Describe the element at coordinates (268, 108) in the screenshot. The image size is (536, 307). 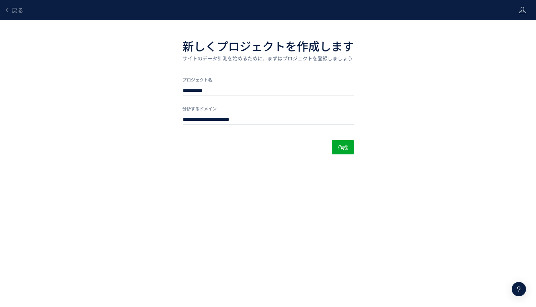
I see `label: 分析するドメイン` at that location.